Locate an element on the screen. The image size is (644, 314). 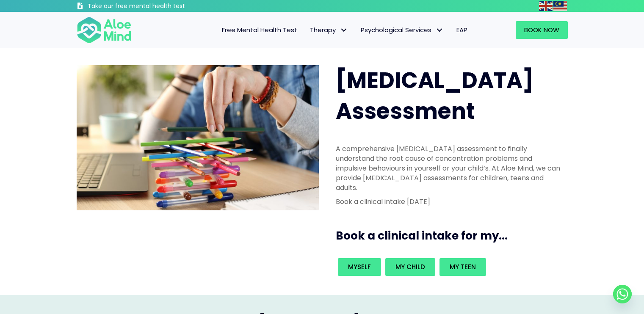
span: EAP is located at coordinates (462, 30).